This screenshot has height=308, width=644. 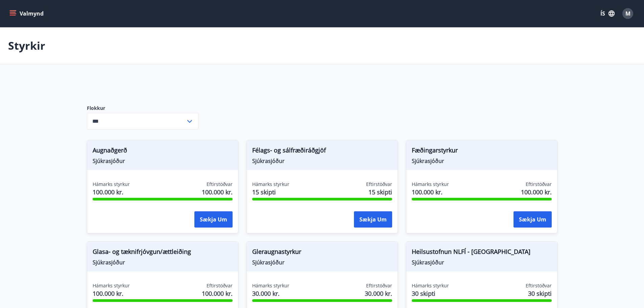 I want to click on p: Styrkir, so click(x=27, y=46).